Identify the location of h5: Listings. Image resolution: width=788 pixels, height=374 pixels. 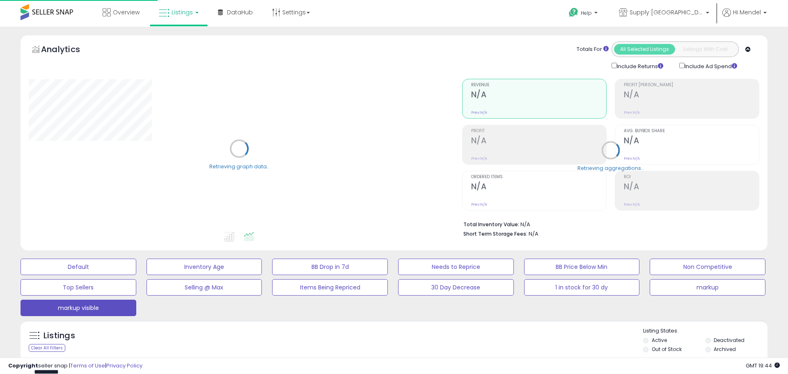
(59, 336).